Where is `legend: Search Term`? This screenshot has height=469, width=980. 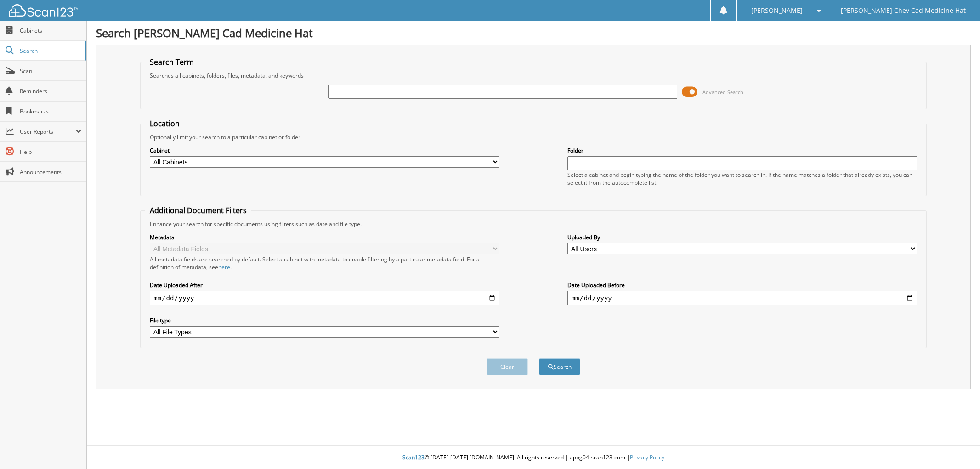 legend: Search Term is located at coordinates (171, 62).